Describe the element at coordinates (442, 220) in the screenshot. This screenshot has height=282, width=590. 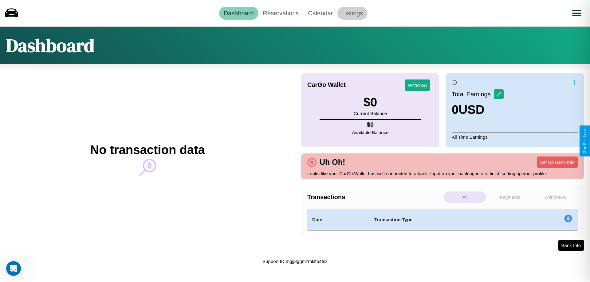
I see `table: simple table` at that location.